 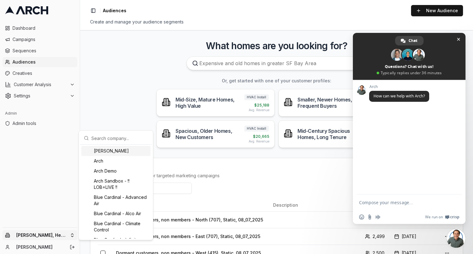 I want to click on div: Suggestions, so click(x=116, y=192).